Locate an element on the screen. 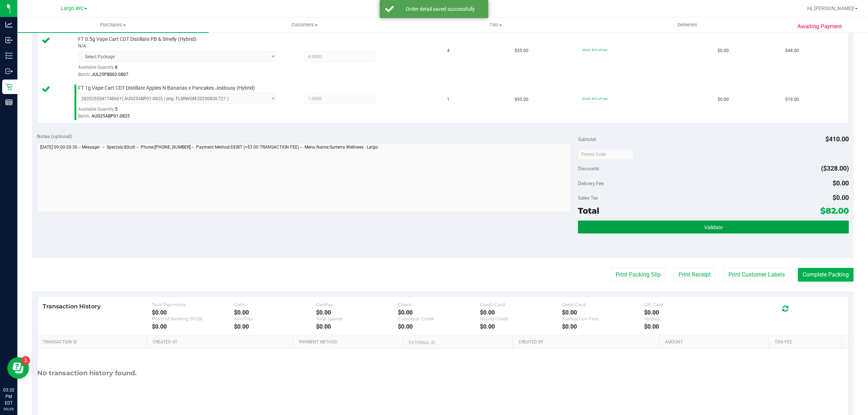 This screenshot has width=868, height=415. button: Print Customer Labels is located at coordinates (756, 275).